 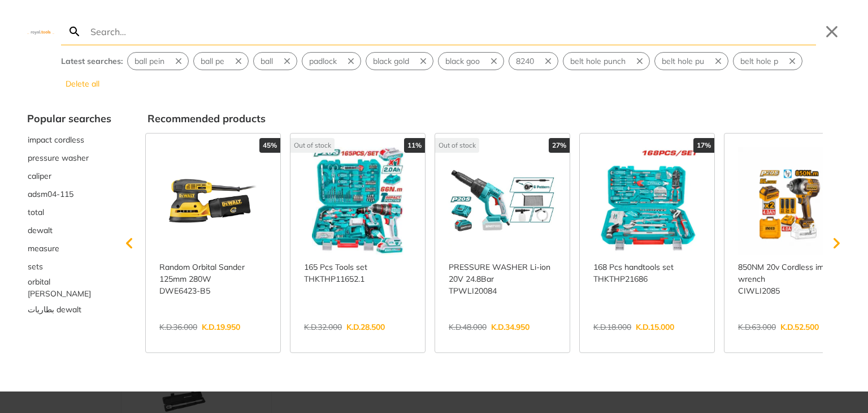 What do you see at coordinates (352, 61) in the screenshot?
I see `button: Remove suggestion: padlock` at bounding box center [352, 61].